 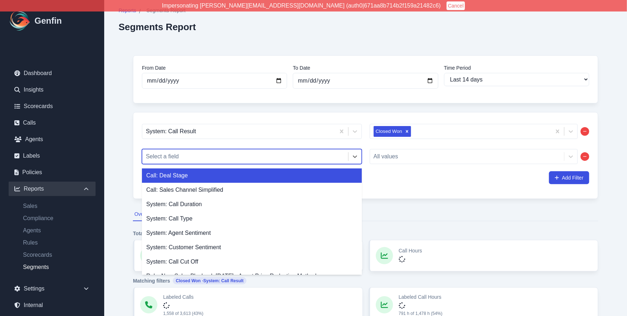 I want to click on p: Call Hours, so click(x=410, y=251).